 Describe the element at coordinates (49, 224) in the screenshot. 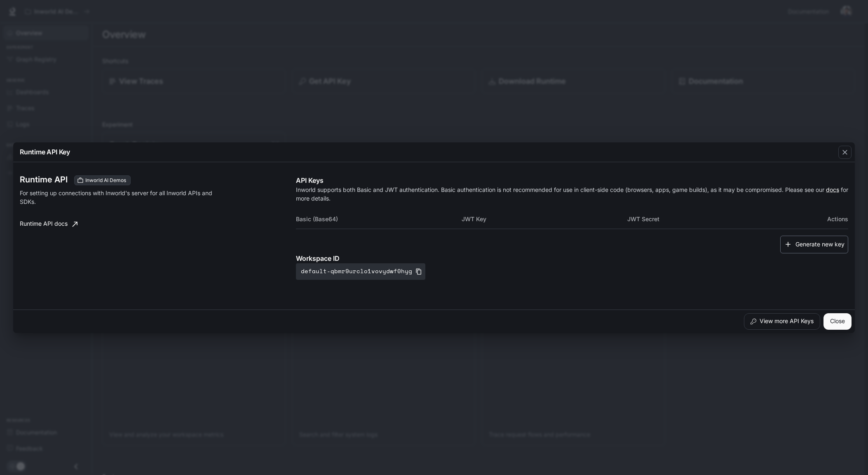

I see `a: Runtime API docs` at that location.